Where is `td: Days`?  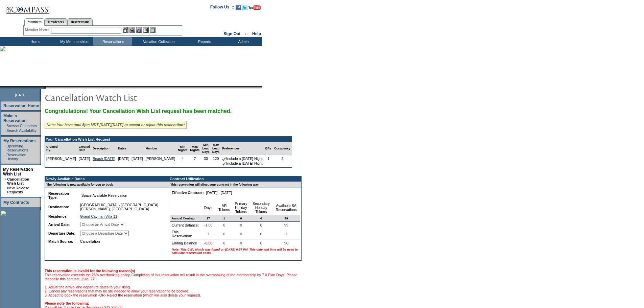 td: Days is located at coordinates (208, 207).